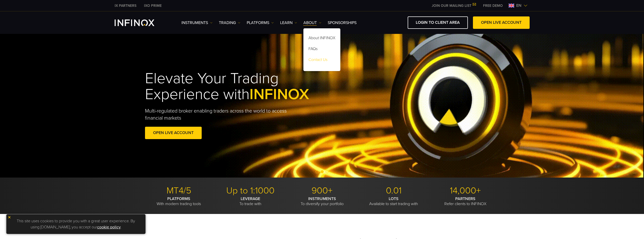  I want to click on span: INFINOX, so click(280, 94).